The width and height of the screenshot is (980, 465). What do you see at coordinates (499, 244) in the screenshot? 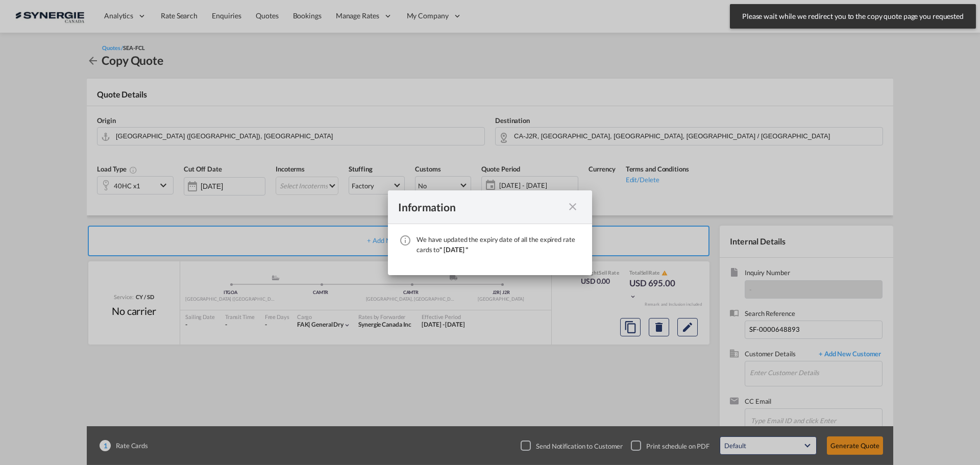
I see `div: We have updated the expiry date of all the expired rate cards to` at bounding box center [499, 244].